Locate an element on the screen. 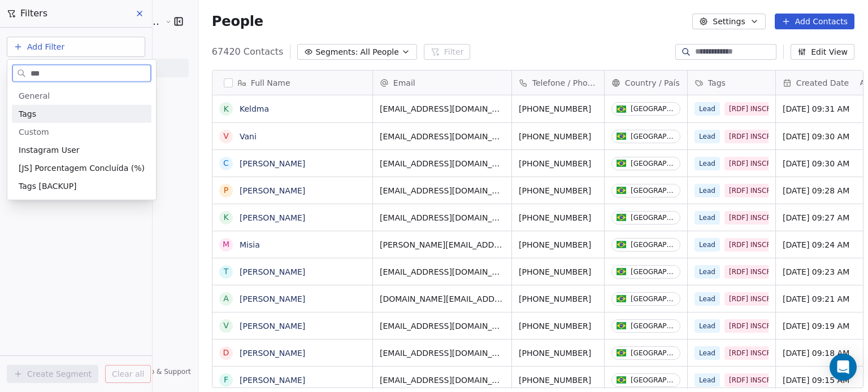 This screenshot has height=392, width=868. span: Custom is located at coordinates (34, 132).